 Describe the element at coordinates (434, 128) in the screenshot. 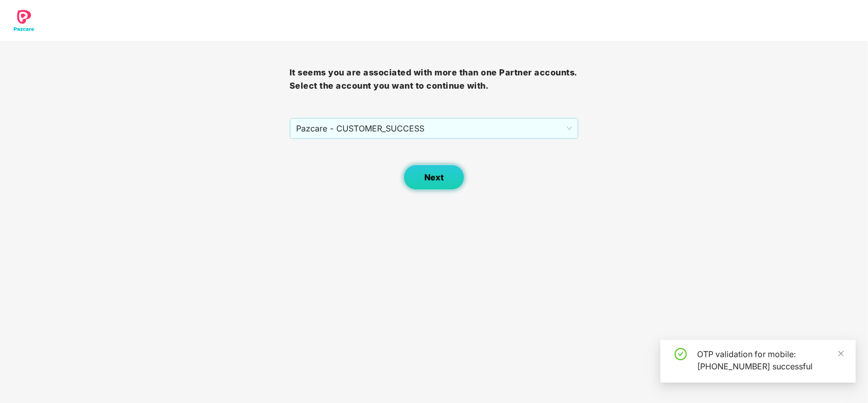

I see `span: Pazcare - CUSTOMER_SUCCESS` at that location.